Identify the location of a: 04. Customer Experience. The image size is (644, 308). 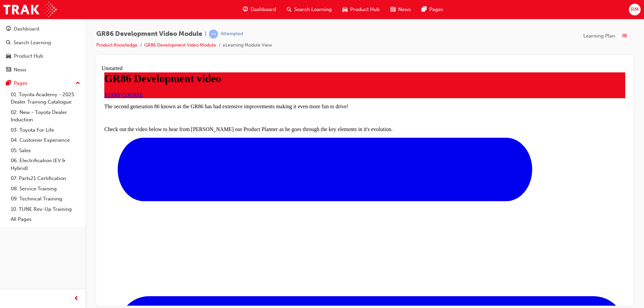
(45, 140).